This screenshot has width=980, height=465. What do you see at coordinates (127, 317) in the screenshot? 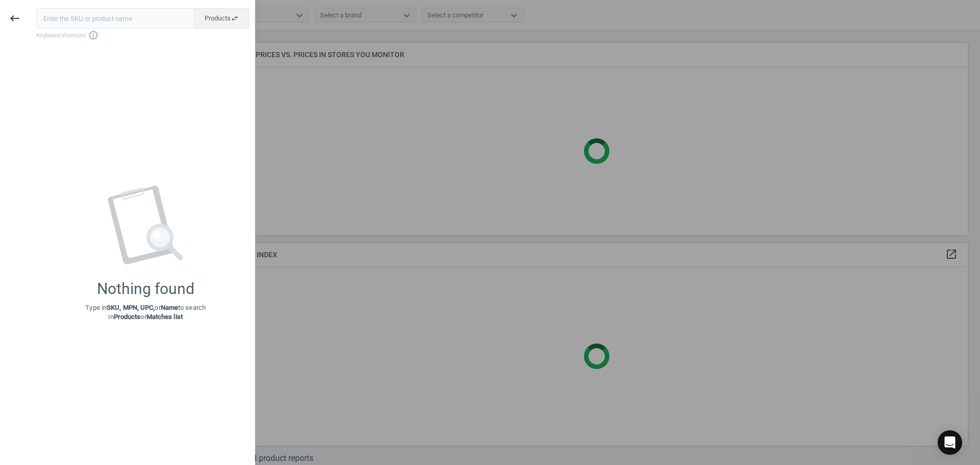
I see `strong: Products` at bounding box center [127, 317].